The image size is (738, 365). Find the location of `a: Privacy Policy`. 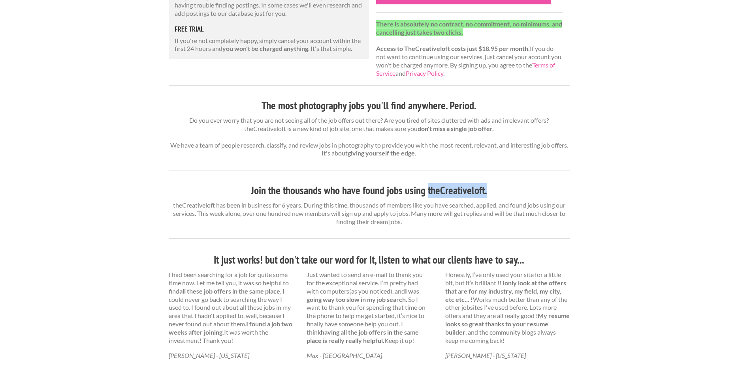

a: Privacy Policy is located at coordinates (424, 73).